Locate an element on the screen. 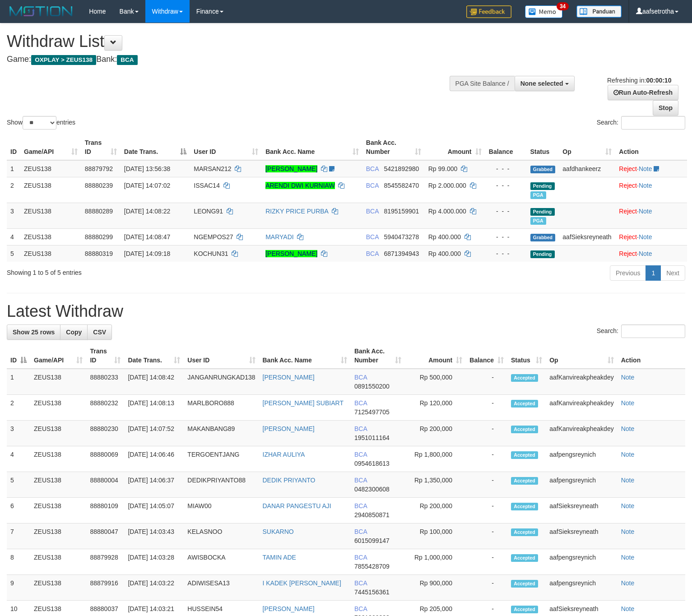 This screenshot has height=616, width=692. th: Op: activate to sort column ascending is located at coordinates (587, 147).